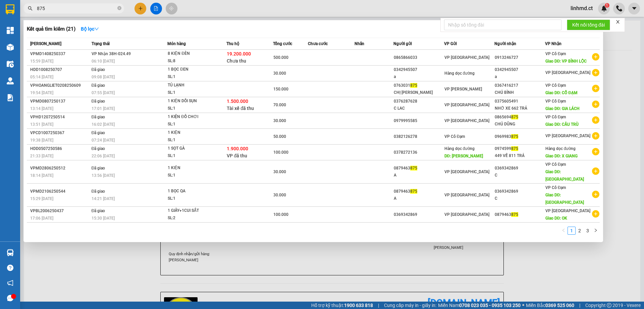 Image resolution: width=644 pixels, height=309 pixels. What do you see at coordinates (119, 9) in the screenshot?
I see `span: close-circle` at bounding box center [119, 9].